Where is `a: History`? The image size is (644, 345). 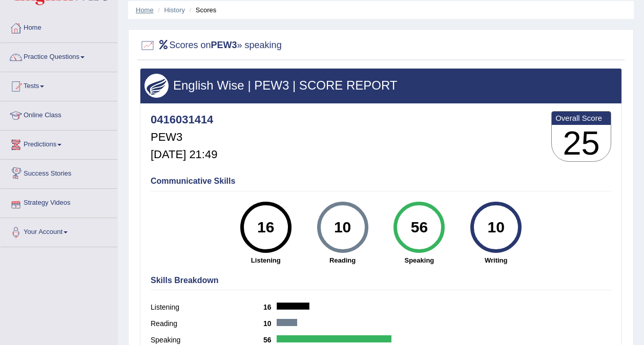 a: History is located at coordinates (175, 10).